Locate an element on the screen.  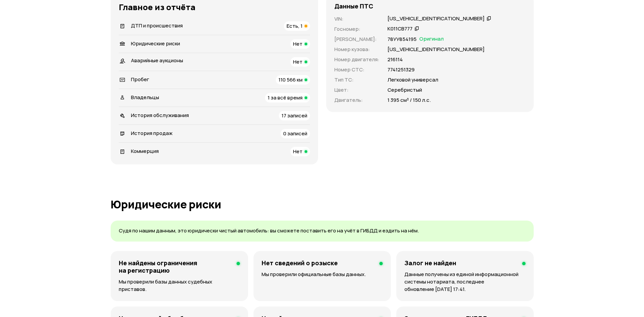
h4: Нет сведений о розыске is located at coordinates (299, 263).